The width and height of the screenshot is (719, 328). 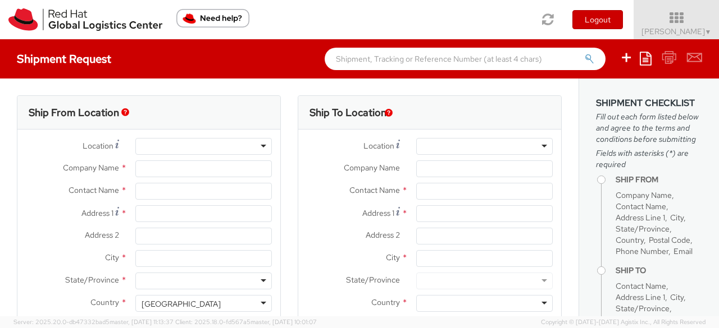 I want to click on span: Fill out each form listed below and agree to the terms and conditions before submitting, so click(x=648, y=128).